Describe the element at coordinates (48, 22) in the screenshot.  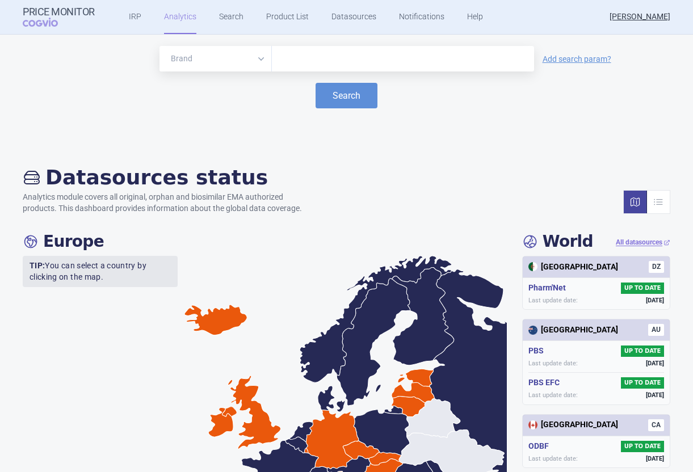
I see `span: COGVIO` at that location.